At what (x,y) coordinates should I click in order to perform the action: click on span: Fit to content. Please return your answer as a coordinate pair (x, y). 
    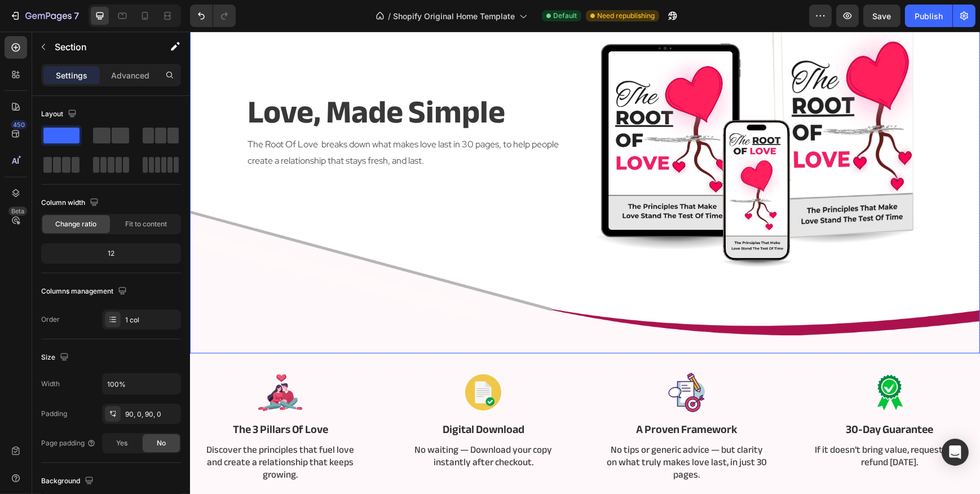
    Looking at the image, I should click on (146, 224).